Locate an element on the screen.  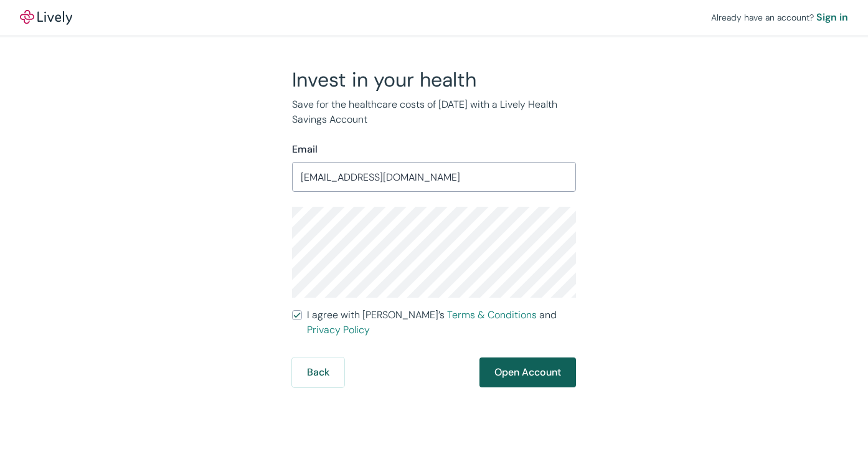
h2: Invest in your health is located at coordinates (434, 80).